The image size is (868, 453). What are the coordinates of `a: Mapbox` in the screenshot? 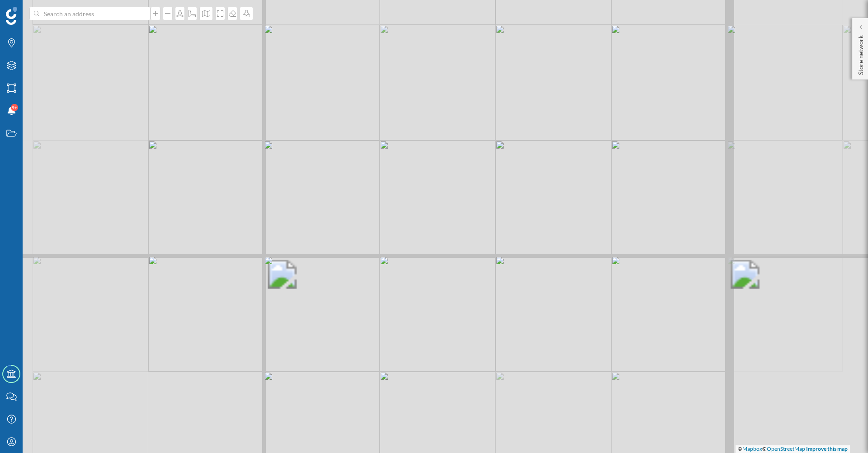 It's located at (752, 449).